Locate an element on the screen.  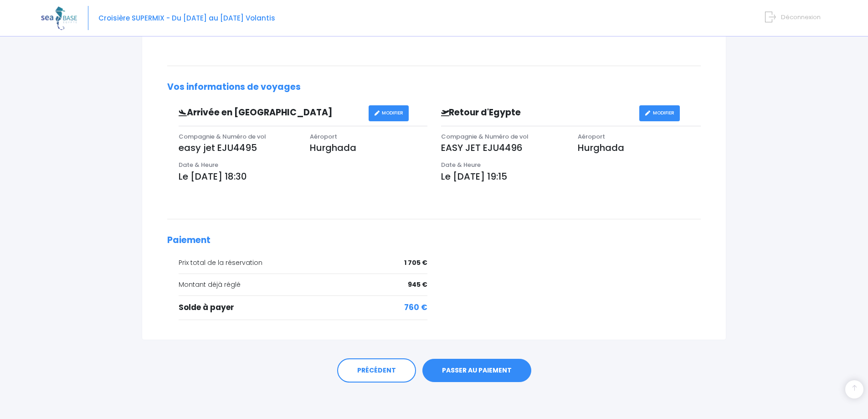
span: 760 € is located at coordinates (416, 308).